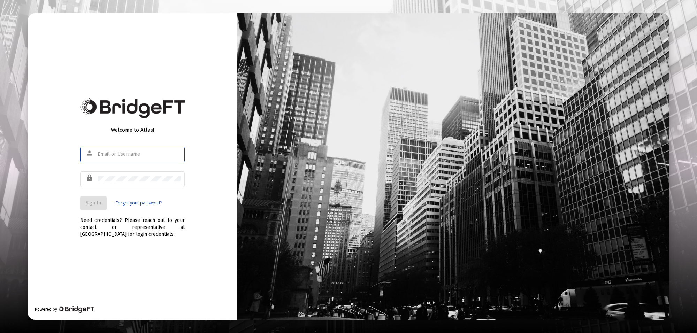 This screenshot has width=697, height=333. I want to click on a: Forgot your password?, so click(139, 203).